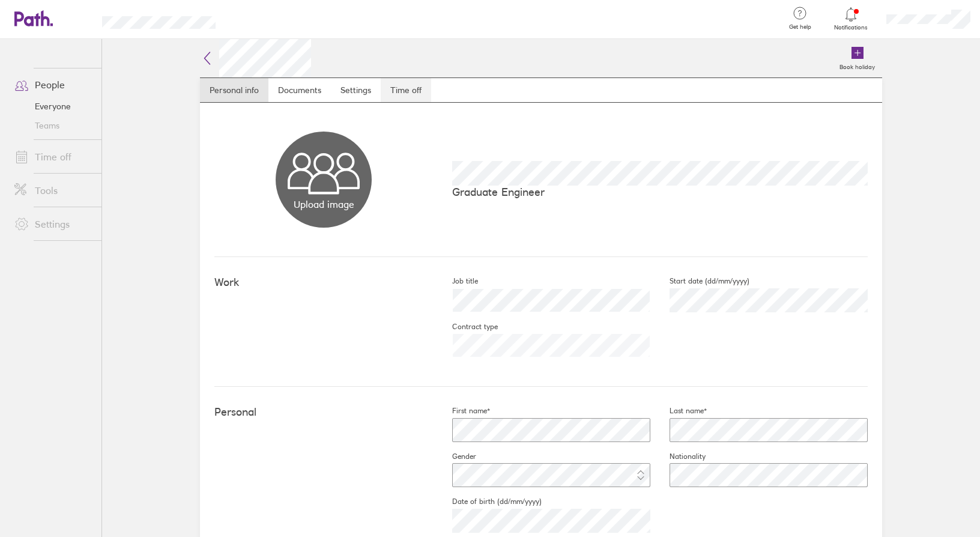 The width and height of the screenshot is (980, 537). Describe the element at coordinates (851, 28) in the screenshot. I see `span: Notifications` at that location.